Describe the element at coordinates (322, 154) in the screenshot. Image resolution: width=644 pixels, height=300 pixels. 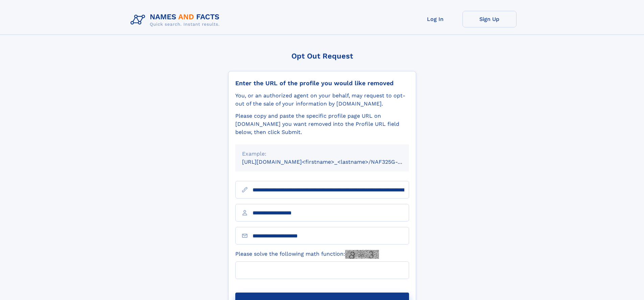
I see `div: Example:` at that location.